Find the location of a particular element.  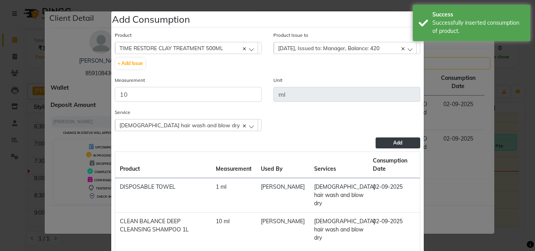

label: Product is located at coordinates (123, 35).